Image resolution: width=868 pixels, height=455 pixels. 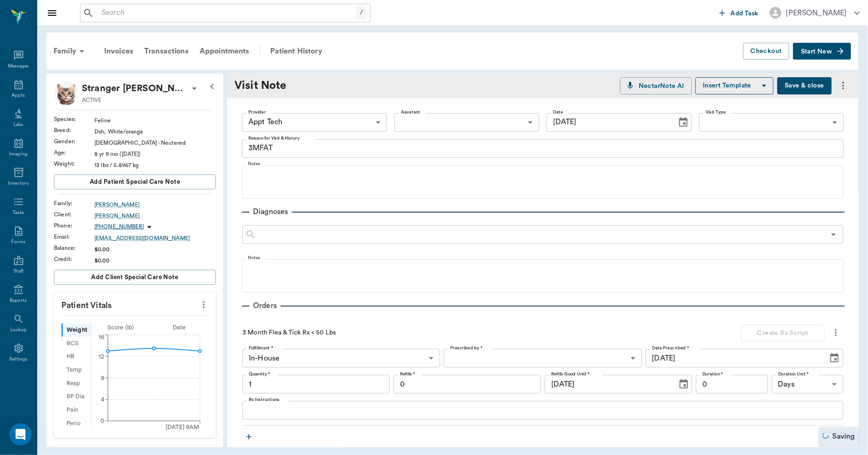 What do you see at coordinates (102, 421) in the screenshot?
I see `tspan: 0` at bounding box center [102, 421].